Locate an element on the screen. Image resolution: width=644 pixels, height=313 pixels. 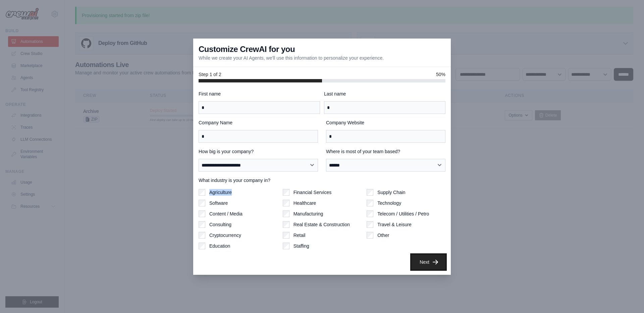
label: Content / Media is located at coordinates (226, 214).